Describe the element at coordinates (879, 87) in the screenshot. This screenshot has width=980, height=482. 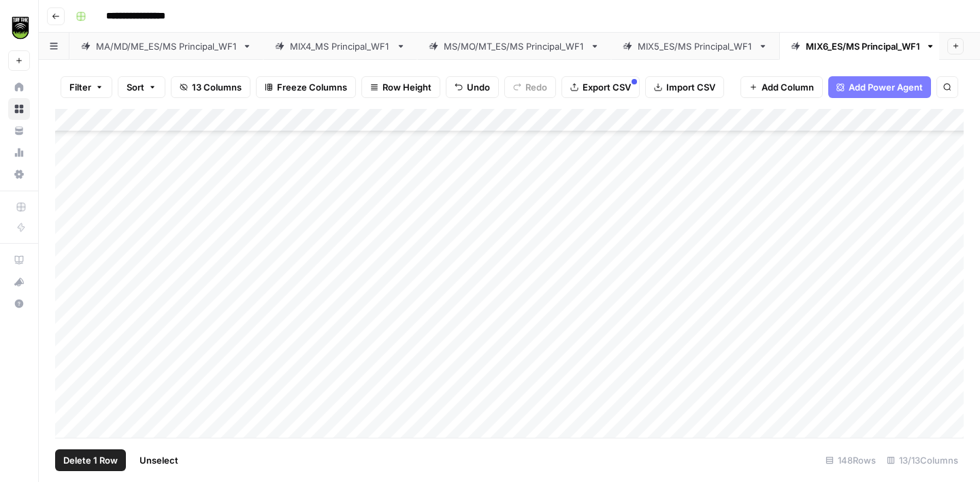
I see `button: Add Power Agent` at that location.